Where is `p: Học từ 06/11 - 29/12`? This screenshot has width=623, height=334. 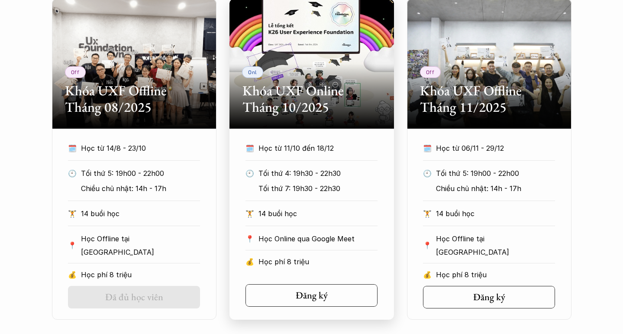 p: Học từ 06/11 - 29/12 is located at coordinates (488, 148).